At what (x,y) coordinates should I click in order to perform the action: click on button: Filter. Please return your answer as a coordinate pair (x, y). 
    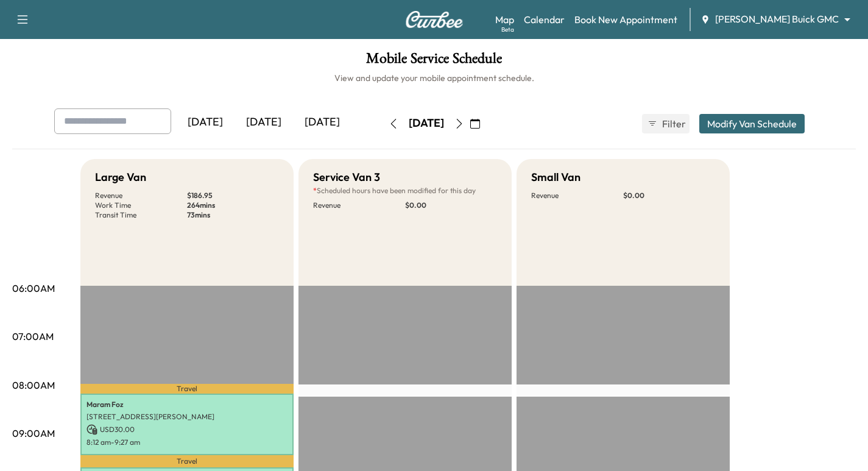
    Looking at the image, I should click on (666, 123).